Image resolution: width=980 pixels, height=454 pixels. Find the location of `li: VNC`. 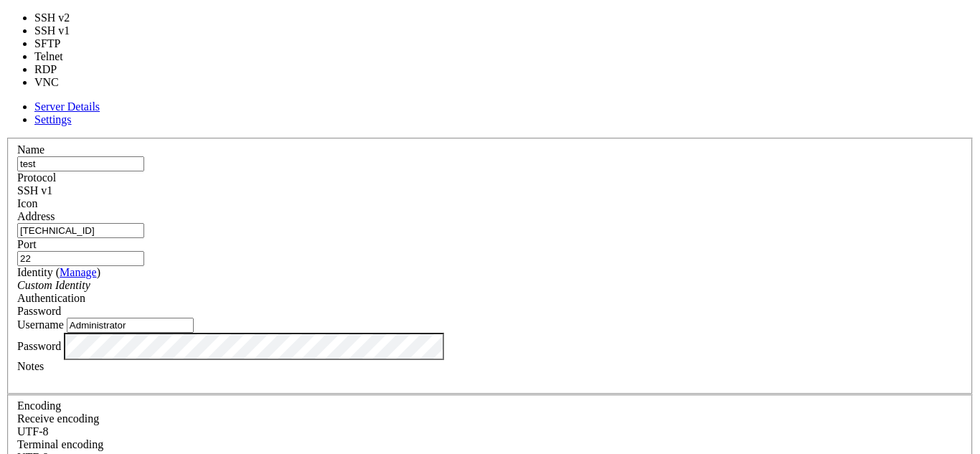

li: VNC is located at coordinates (60, 82).